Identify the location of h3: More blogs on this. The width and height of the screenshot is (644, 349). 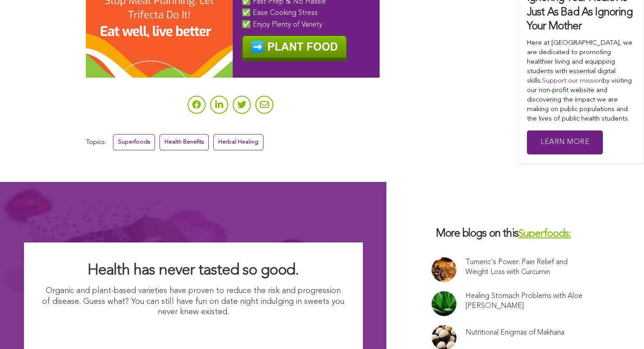
(515, 234).